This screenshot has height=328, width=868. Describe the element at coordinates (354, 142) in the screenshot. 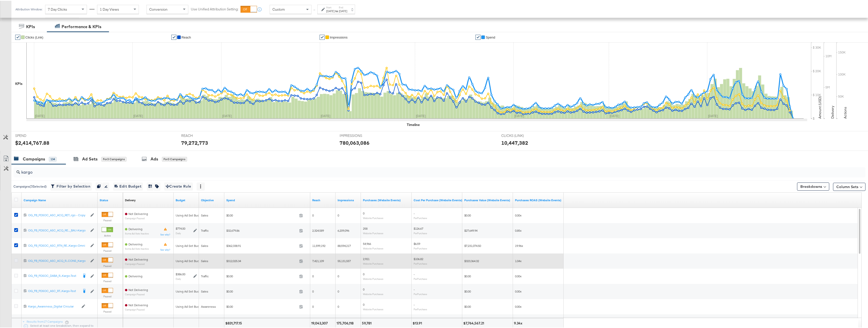

I see `div: 780,063,086` at that location.